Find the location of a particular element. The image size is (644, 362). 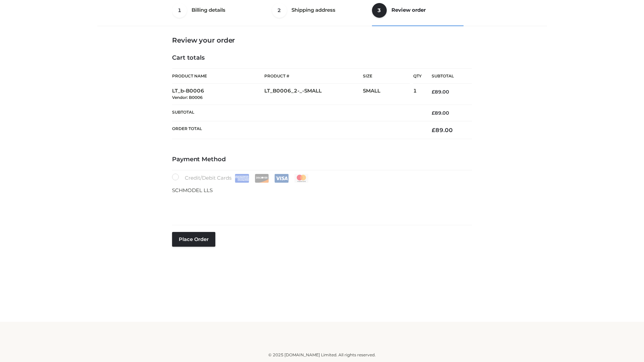

p: SCHMODEL LLS is located at coordinates (322, 191).